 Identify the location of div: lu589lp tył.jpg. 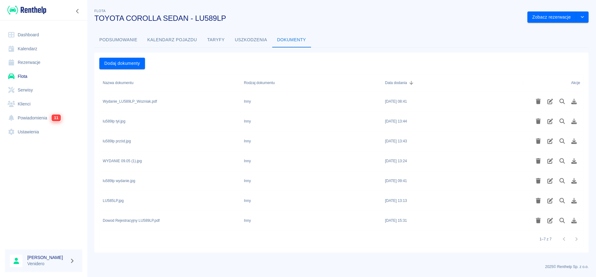
(114, 121).